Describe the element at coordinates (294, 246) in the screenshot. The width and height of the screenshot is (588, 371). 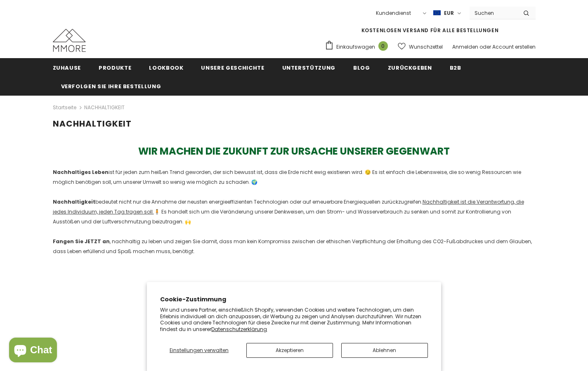
I see `p: , nachhaltig zu leben und zeigen Sie damit, dass man kein Kompromiss zwischen der ethischen Verpf...` at that location.